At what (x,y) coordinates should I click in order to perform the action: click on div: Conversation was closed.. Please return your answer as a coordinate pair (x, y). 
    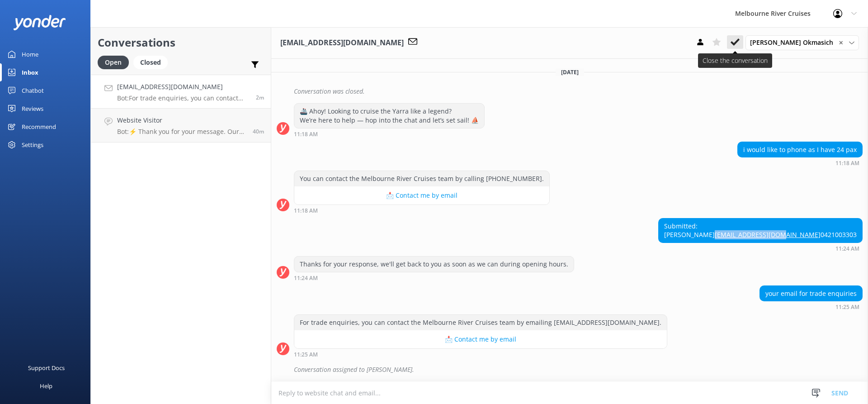
    Looking at the image, I should click on (578, 91).